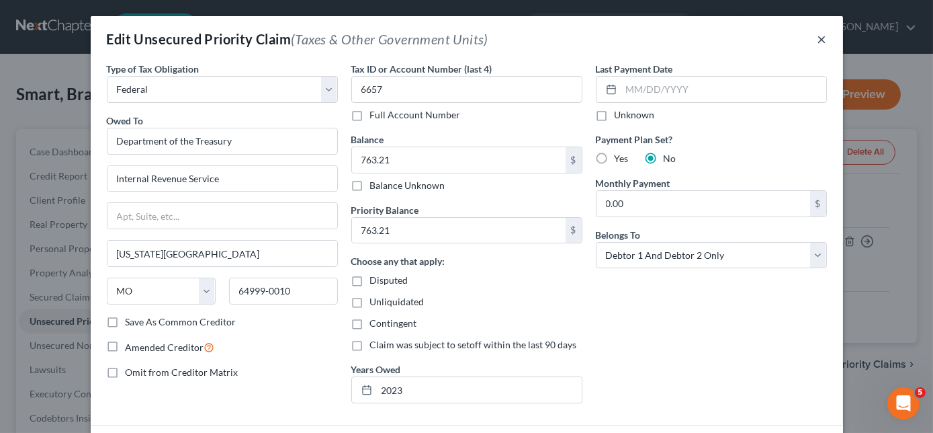  I want to click on input: XXXX, so click(467, 89).